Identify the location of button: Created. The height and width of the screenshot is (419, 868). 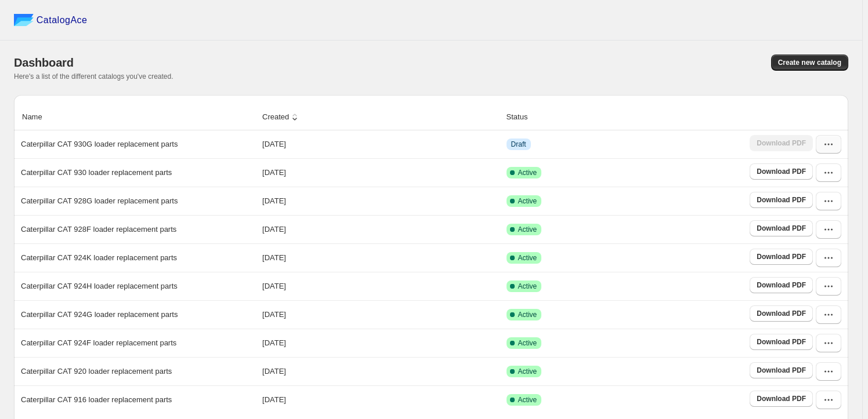
(281, 117).